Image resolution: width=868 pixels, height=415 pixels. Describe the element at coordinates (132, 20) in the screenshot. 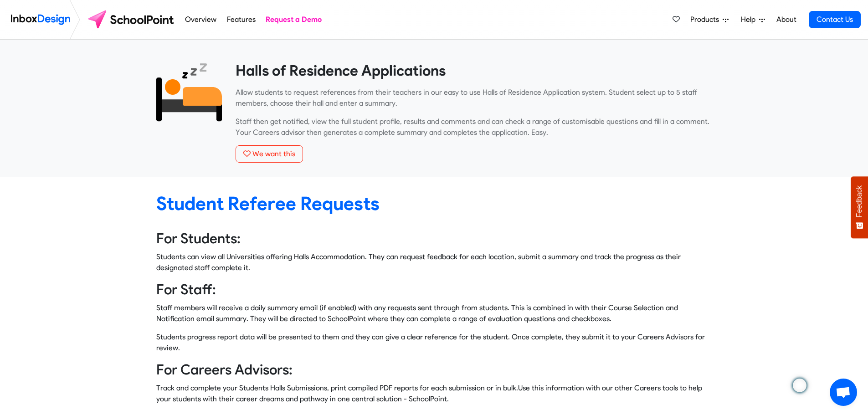

I see `img: schoolpoint logo` at that location.